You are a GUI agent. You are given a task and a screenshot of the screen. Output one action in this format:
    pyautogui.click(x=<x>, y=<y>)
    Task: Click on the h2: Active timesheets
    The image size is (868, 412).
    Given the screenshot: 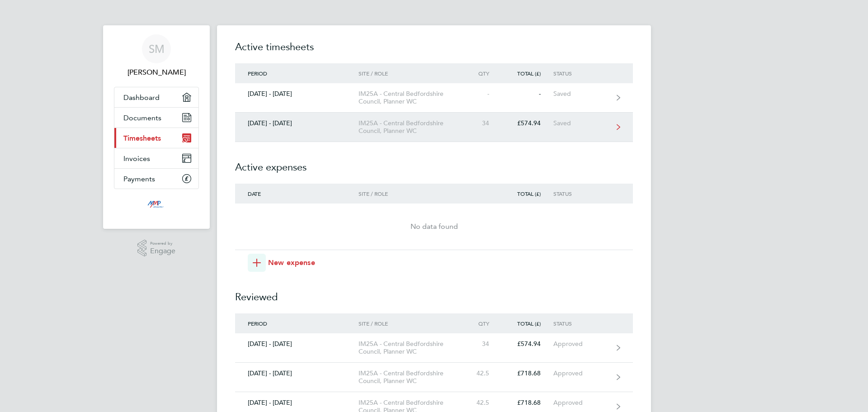 What is the action you would take?
    pyautogui.click(x=434, y=51)
    